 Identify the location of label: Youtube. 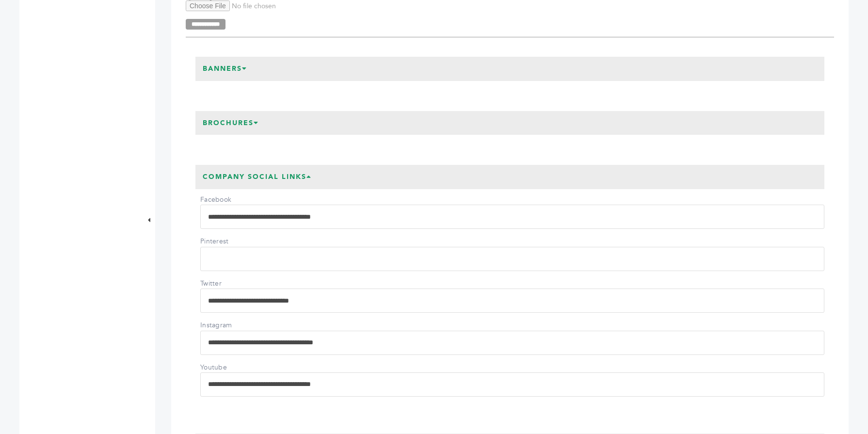
(234, 367).